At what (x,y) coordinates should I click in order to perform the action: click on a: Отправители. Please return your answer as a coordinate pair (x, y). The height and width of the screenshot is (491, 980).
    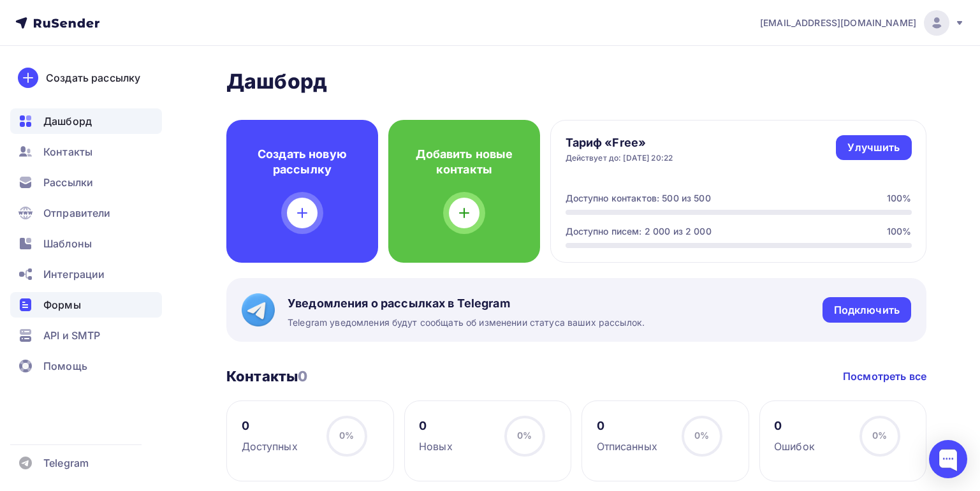
    Looking at the image, I should click on (86, 213).